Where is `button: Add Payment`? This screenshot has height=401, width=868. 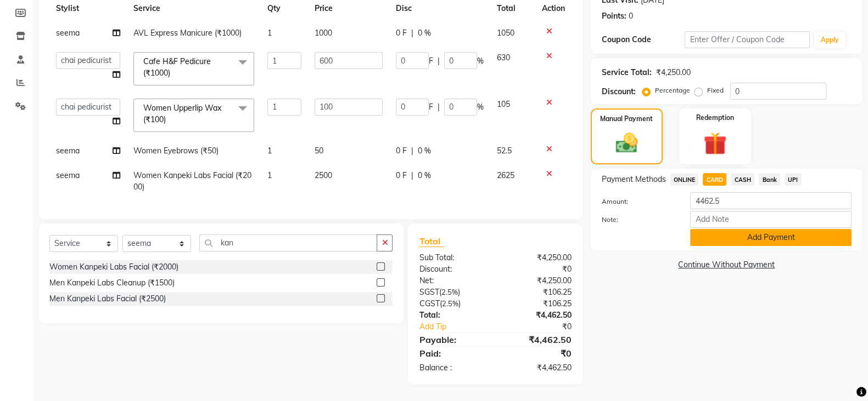
button: Add Payment is located at coordinates (770, 237).